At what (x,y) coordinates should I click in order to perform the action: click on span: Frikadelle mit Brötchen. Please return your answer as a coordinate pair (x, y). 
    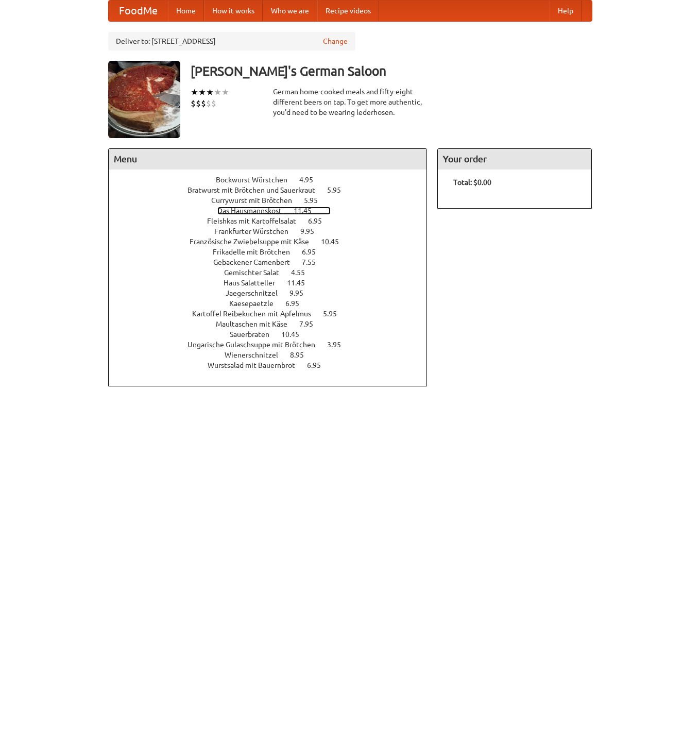
    Looking at the image, I should click on (256, 252).